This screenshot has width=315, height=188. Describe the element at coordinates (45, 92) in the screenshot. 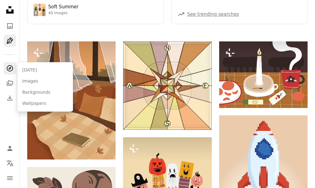

I see `a: Backgrounds` at that location.